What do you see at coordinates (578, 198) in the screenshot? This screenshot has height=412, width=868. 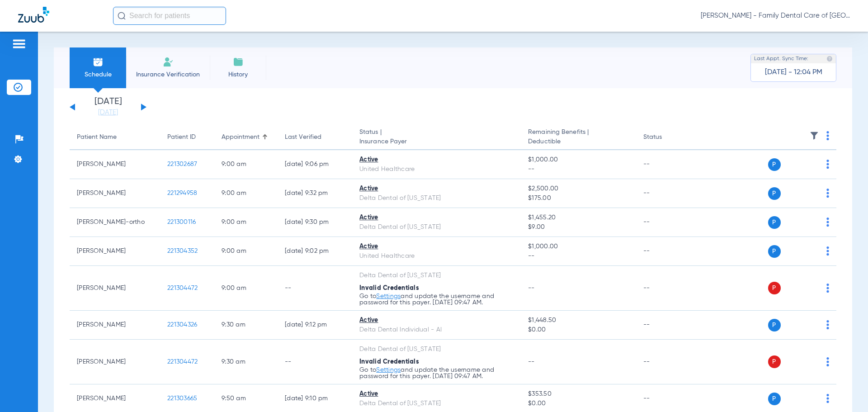 I see `span: $175.00` at bounding box center [578, 198].